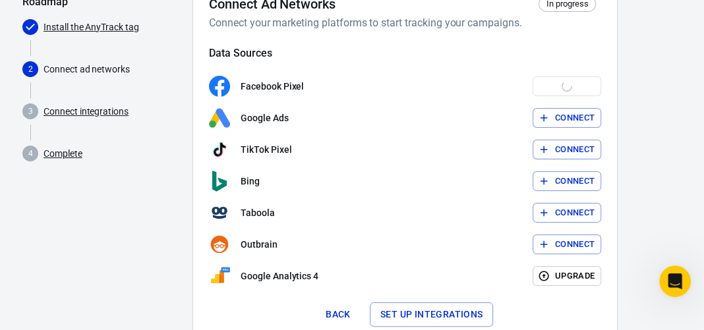 This screenshot has width=704, height=330. I want to click on text: 2, so click(30, 69).